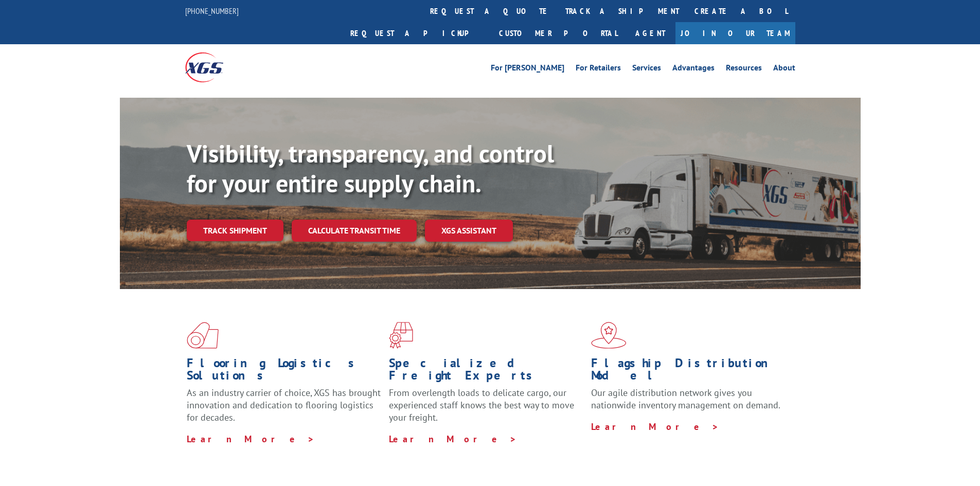 The width and height of the screenshot is (980, 486). What do you see at coordinates (599, 70) in the screenshot?
I see `a: For Retailers` at bounding box center [599, 70].